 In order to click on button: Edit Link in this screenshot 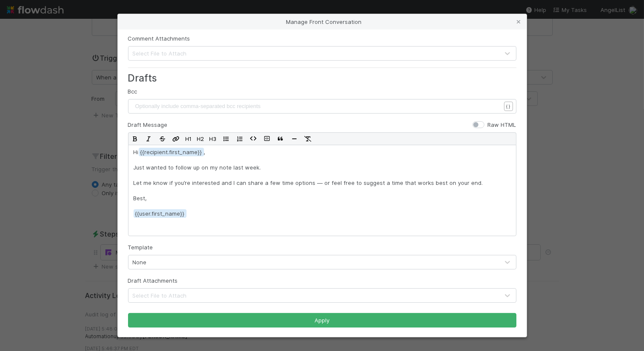, I will do `click(177, 139)`.